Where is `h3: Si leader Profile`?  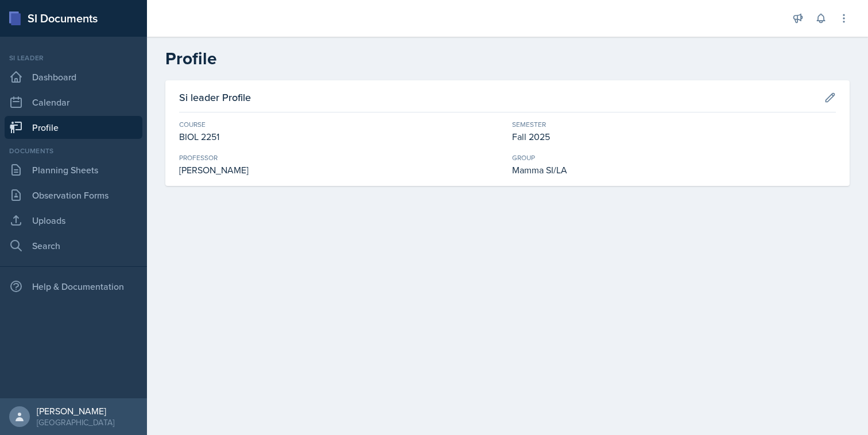
h3: Si leader Profile is located at coordinates (214, 97).